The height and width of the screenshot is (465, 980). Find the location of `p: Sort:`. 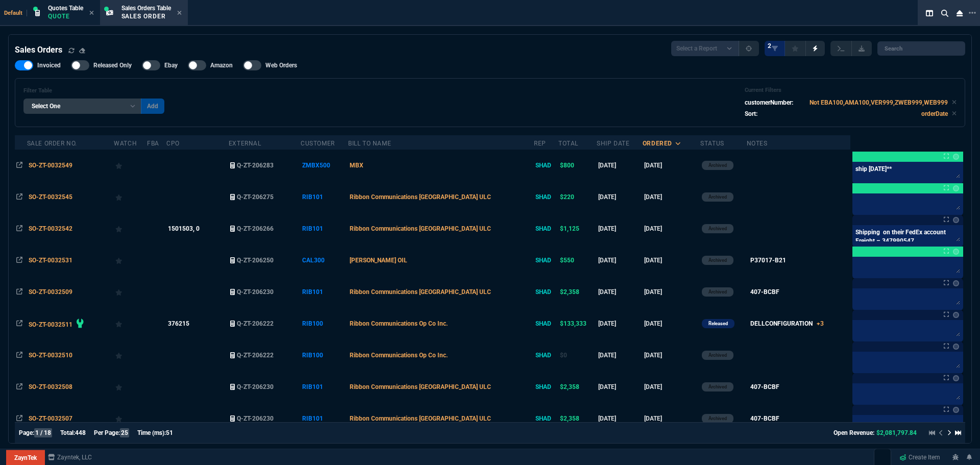

p: Sort: is located at coordinates (751, 114).